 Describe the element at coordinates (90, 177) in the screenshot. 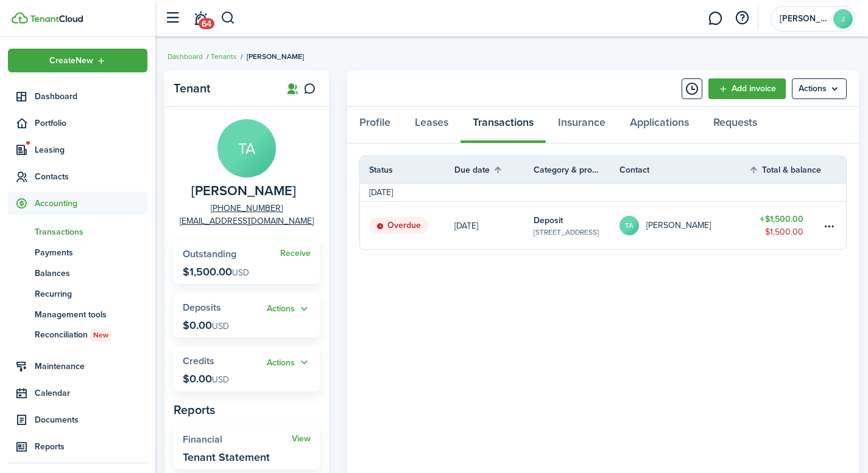

I see `span: Contacts` at that location.